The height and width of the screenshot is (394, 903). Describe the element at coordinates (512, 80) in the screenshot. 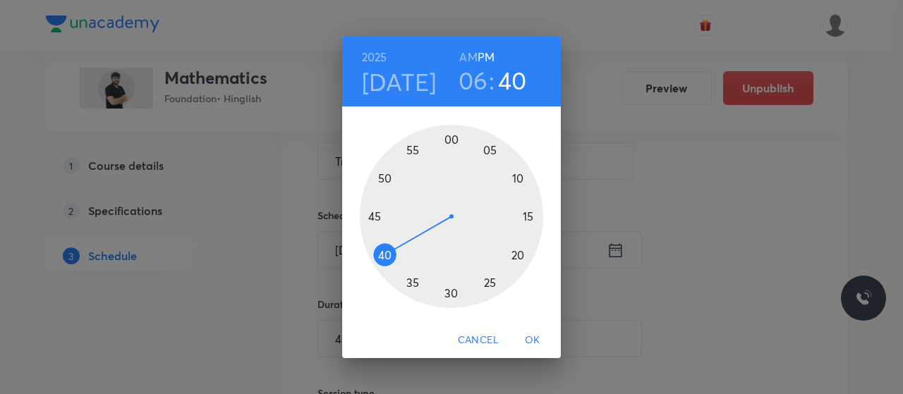

I see `button: 40` at that location.